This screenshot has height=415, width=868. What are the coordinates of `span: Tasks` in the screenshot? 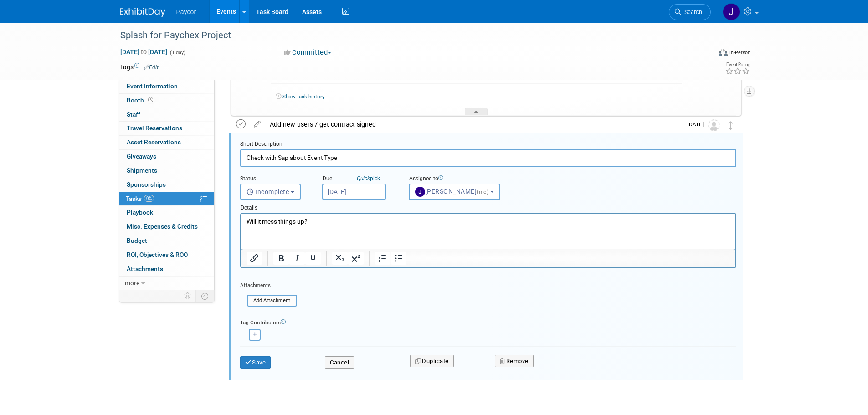 It's located at (140, 198).